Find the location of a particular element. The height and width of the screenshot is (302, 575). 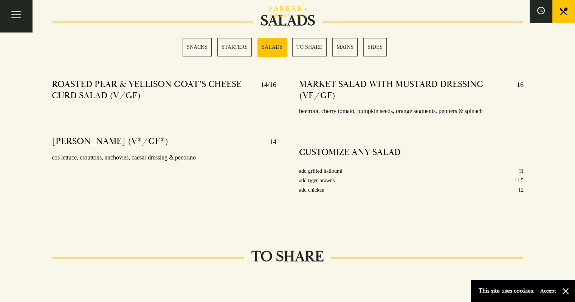

a: 1 / 6 is located at coordinates (197, 47).